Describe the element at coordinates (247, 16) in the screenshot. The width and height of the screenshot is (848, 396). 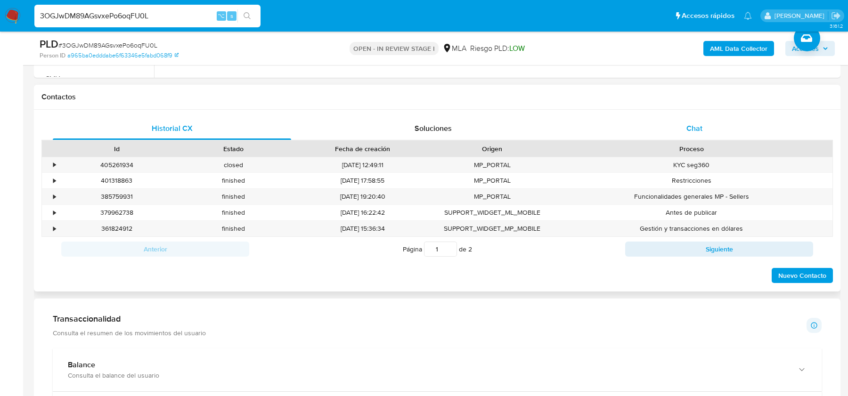
I see `button: search-icon` at that location.